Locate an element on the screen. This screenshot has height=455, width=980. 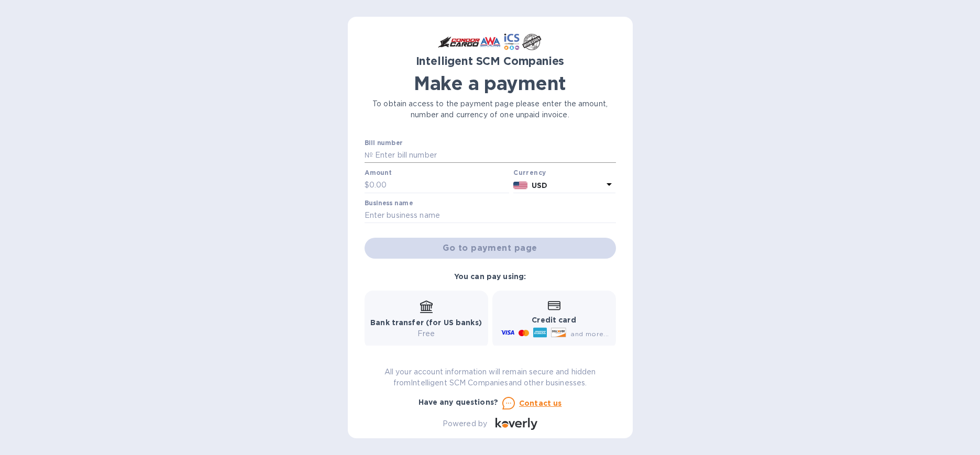
b: USD is located at coordinates (540, 186).